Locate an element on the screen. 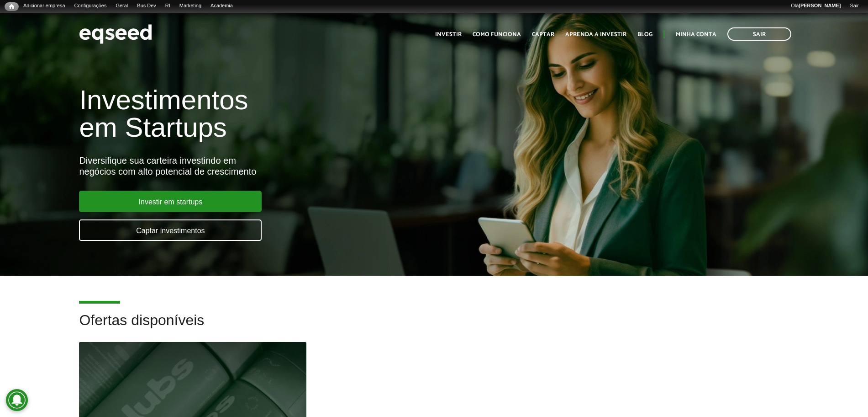  h1: Investimentos em Startups is located at coordinates (289, 114).